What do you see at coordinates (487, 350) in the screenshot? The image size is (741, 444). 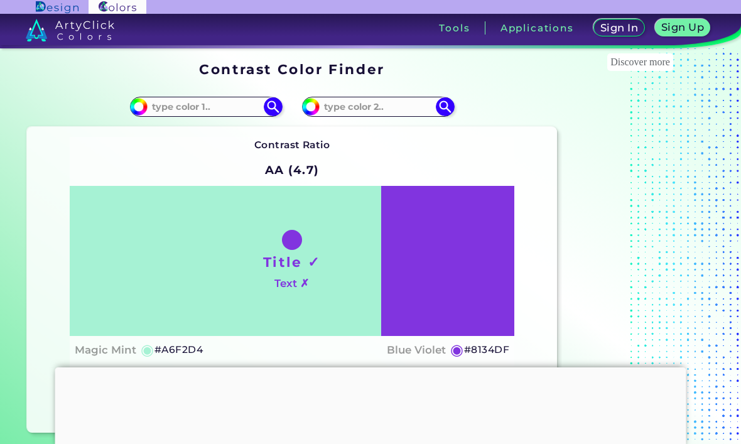 I see `h5: #8134DF` at bounding box center [487, 350].